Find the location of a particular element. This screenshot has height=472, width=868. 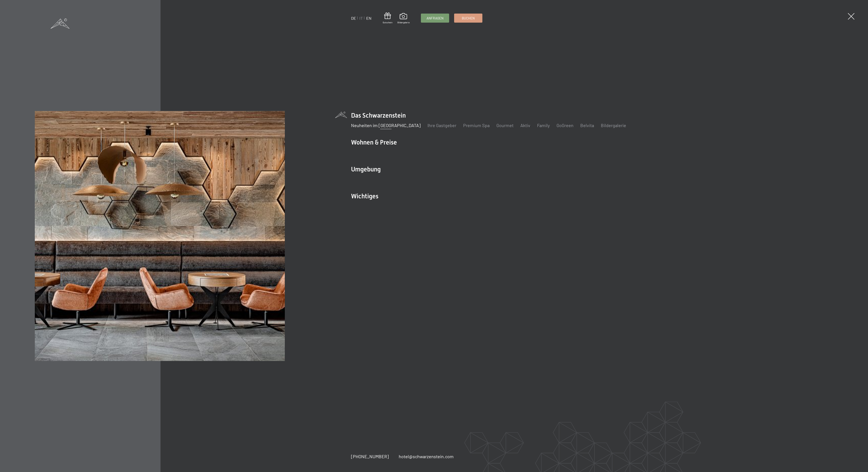

a: EN is located at coordinates (369, 18).